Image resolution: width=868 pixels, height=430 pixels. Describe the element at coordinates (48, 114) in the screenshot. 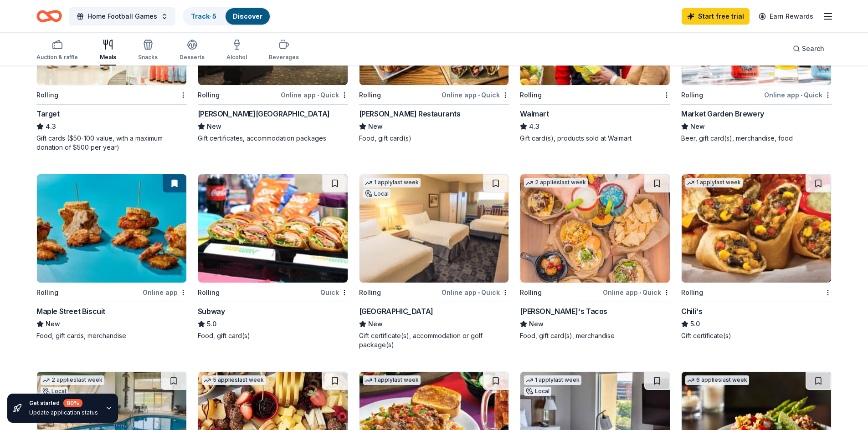

I see `div: Target` at that location.